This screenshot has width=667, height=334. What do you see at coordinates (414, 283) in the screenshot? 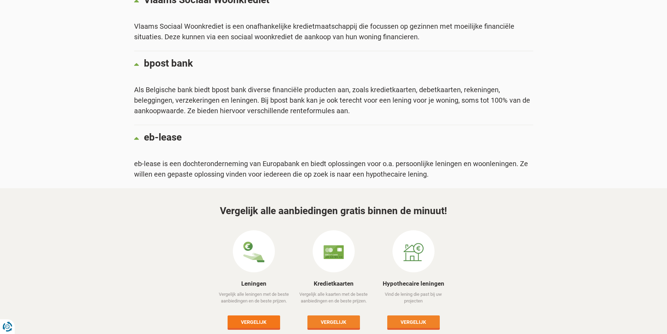
I see `a: Hypothecaire leningen` at bounding box center [414, 283].